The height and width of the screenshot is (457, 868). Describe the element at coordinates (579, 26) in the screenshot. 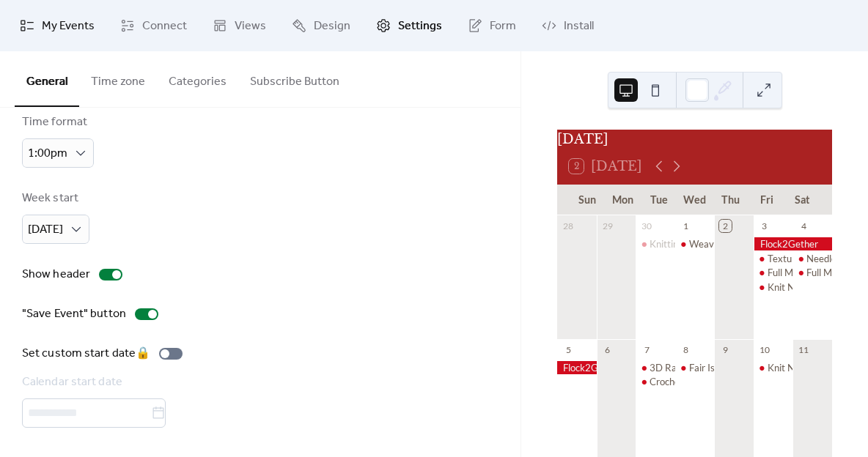

I see `span: Install` at that location.